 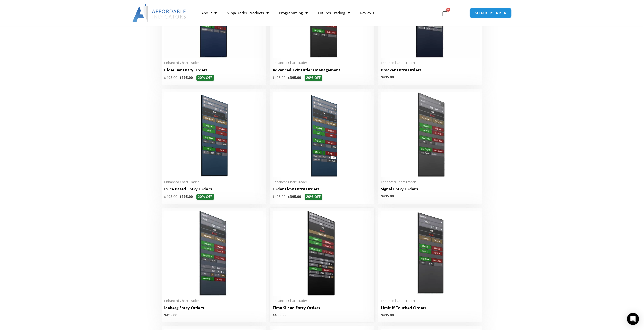 I want to click on img: Order Flow Entry Orders, so click(x=322, y=134).